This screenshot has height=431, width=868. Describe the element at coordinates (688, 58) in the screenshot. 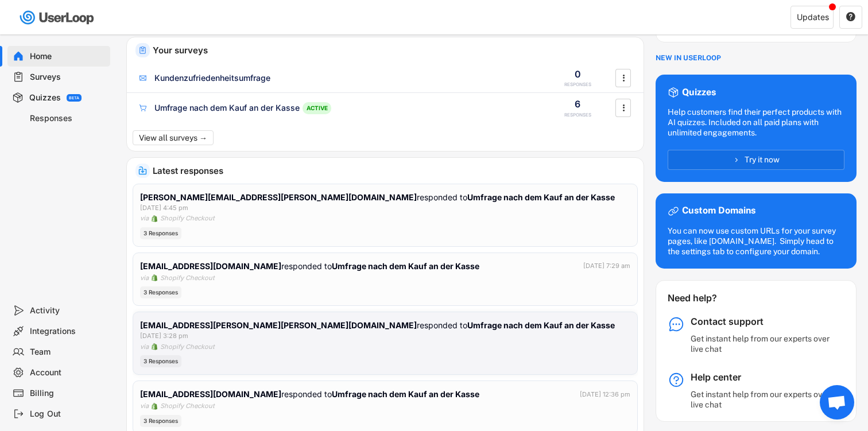

I see `div: NEW IN USERLOOP` at that location.